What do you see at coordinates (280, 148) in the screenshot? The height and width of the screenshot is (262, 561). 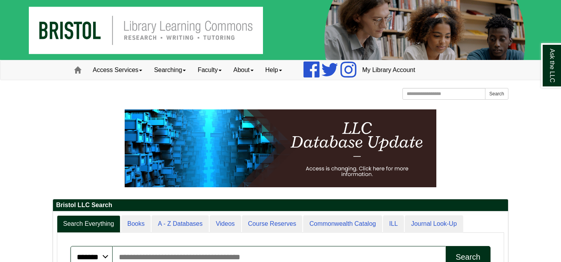 I see `img: HTML tutorial` at bounding box center [280, 148].